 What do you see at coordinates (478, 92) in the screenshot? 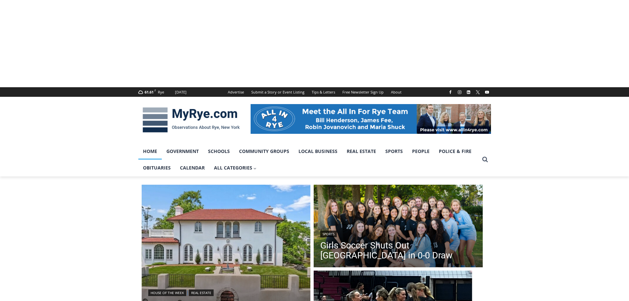
I see `a: X` at bounding box center [478, 92].